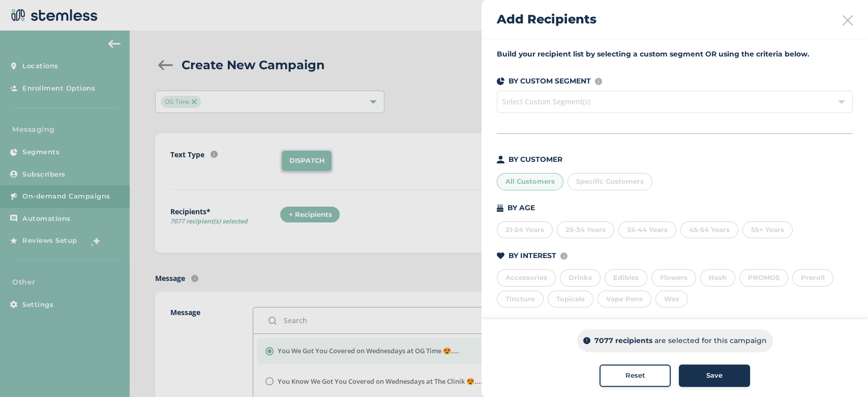 This screenshot has width=868, height=397. I want to click on p: are selected for this campaign, so click(710, 341).